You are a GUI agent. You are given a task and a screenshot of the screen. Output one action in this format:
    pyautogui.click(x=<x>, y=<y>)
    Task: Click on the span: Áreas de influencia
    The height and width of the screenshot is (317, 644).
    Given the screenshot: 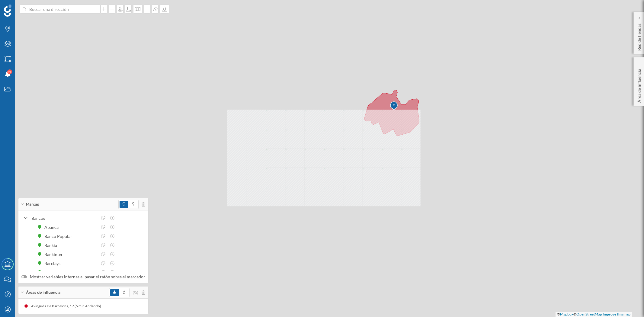 What is the action you would take?
    pyautogui.click(x=43, y=292)
    